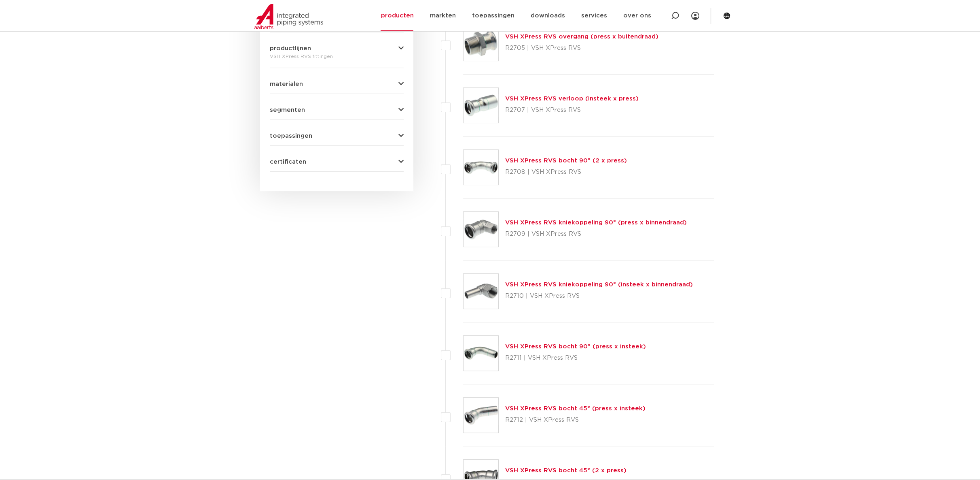 The height and width of the screenshot is (480, 980). Describe the element at coordinates (291, 48) in the screenshot. I see `span: productlijnen` at that location.